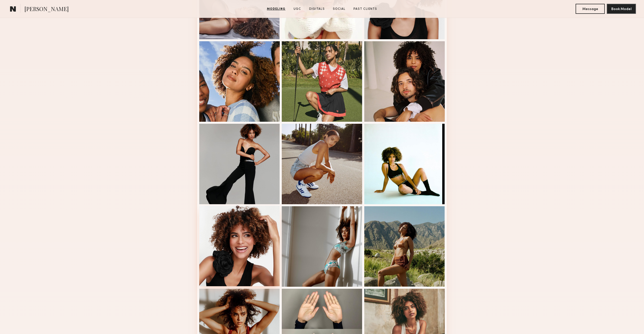  Describe the element at coordinates (339, 9) in the screenshot. I see `a: Social` at that location.